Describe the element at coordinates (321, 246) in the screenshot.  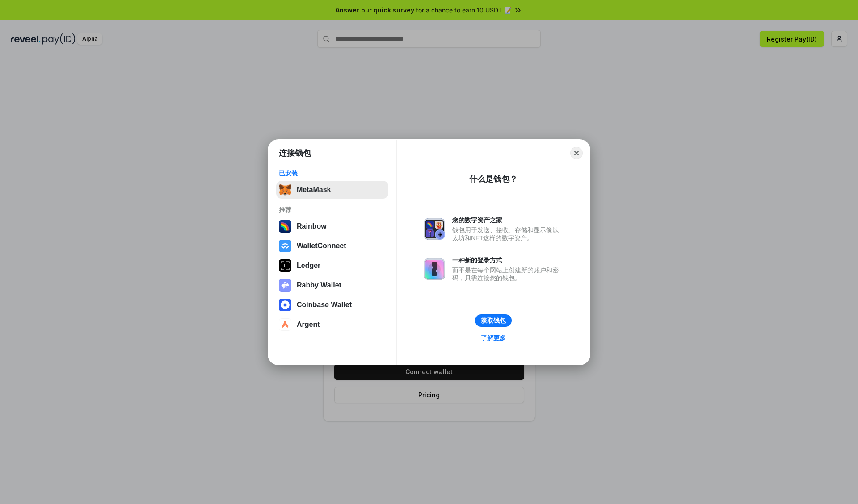
I see `div: WalletConnect` at that location.